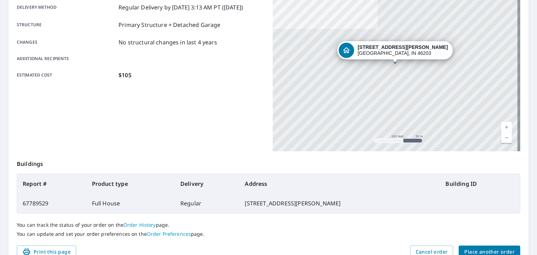 Image resolution: width=537 pixels, height=255 pixels. Describe the element at coordinates (207, 204) in the screenshot. I see `td: Regular` at that location.